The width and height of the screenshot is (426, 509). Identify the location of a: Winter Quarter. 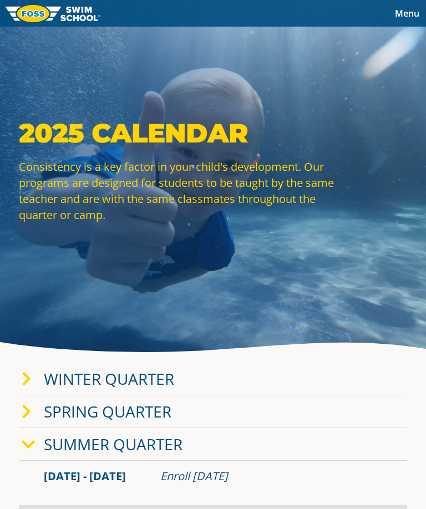
(109, 379).